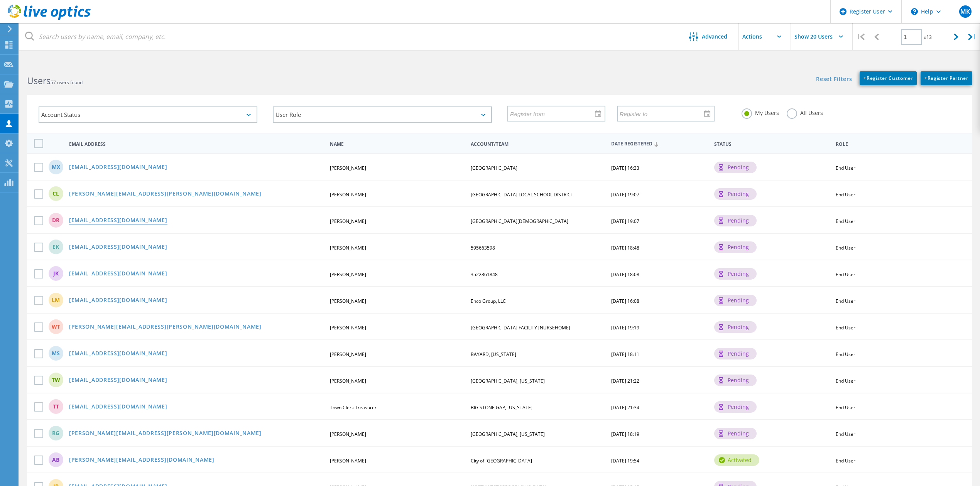 This screenshot has width=980, height=486. What do you see at coordinates (888, 78) in the screenshot?
I see `span: Register Customer` at bounding box center [888, 78].